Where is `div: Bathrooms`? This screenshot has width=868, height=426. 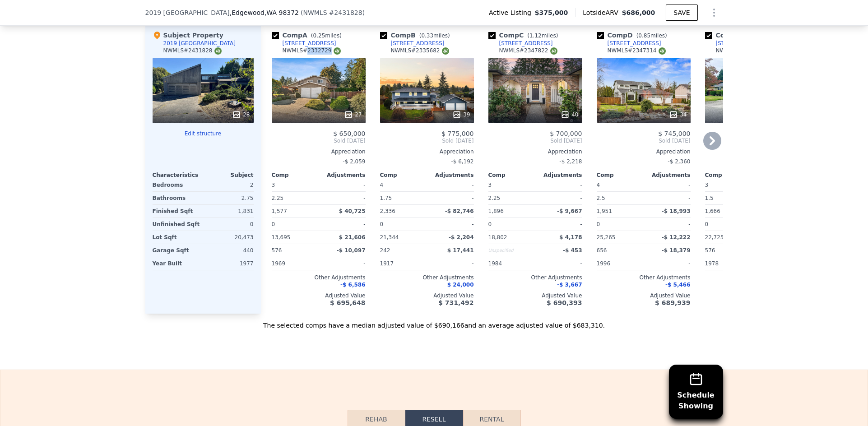 div: Bathrooms is located at coordinates (177, 199).